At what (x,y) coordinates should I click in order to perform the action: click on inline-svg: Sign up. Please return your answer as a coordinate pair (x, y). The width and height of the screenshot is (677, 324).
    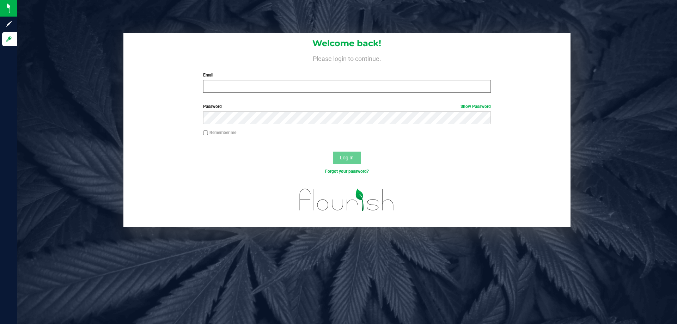
    Looking at the image, I should click on (9, 24).